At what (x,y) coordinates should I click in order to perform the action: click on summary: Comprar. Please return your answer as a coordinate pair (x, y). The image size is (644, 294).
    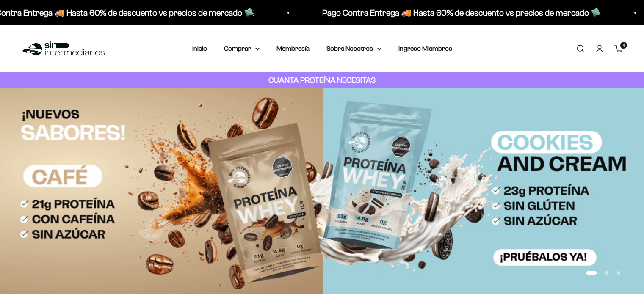
    Looking at the image, I should click on (242, 49).